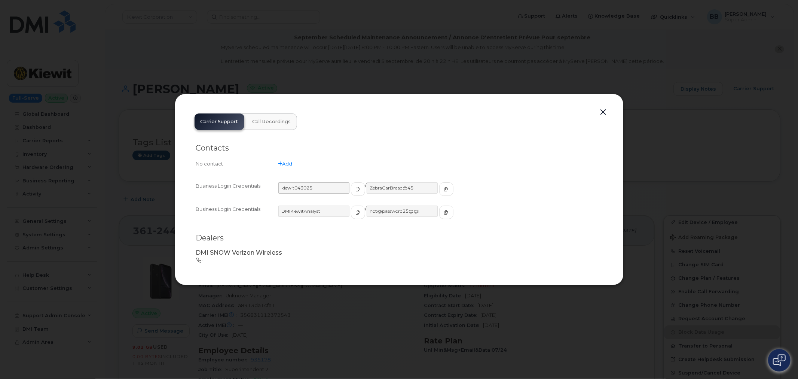 This screenshot has width=798, height=379. I want to click on img: Open chat, so click(779, 360).